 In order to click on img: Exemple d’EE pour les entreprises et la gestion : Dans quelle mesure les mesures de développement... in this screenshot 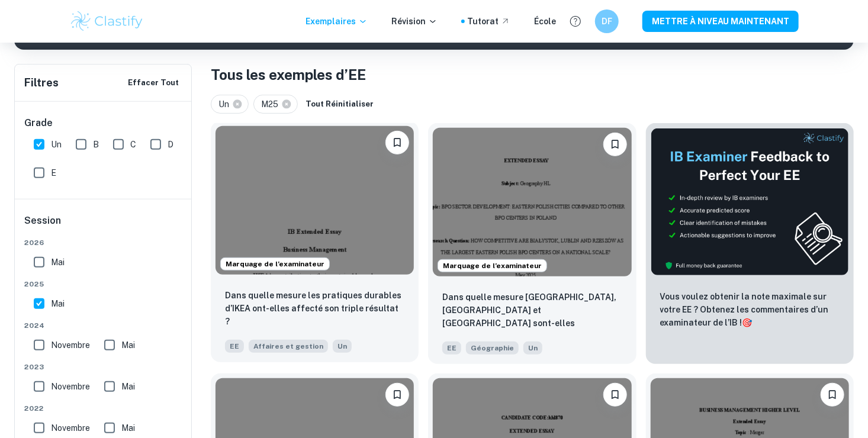, I will do `click(314, 200)`.